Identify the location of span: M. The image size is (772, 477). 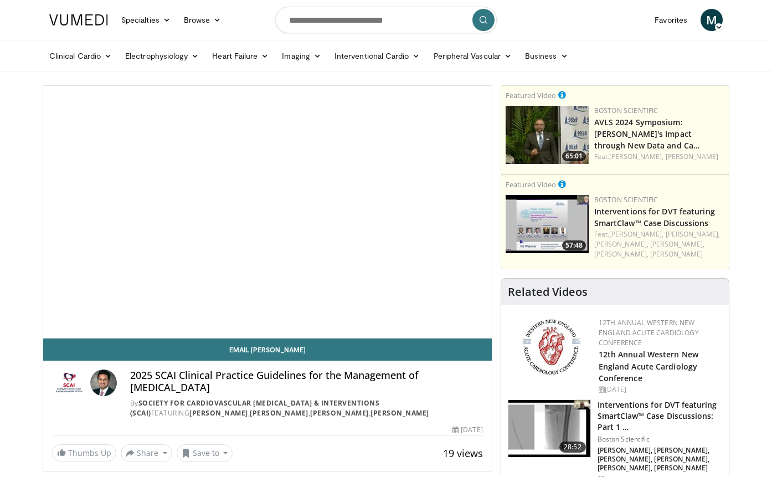
(712, 20).